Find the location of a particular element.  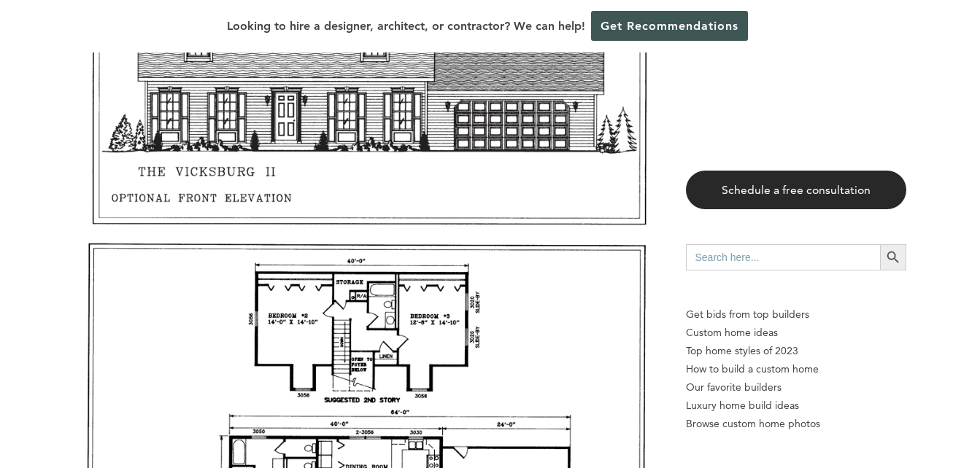

p: Get bids from top builders is located at coordinates (797, 315).